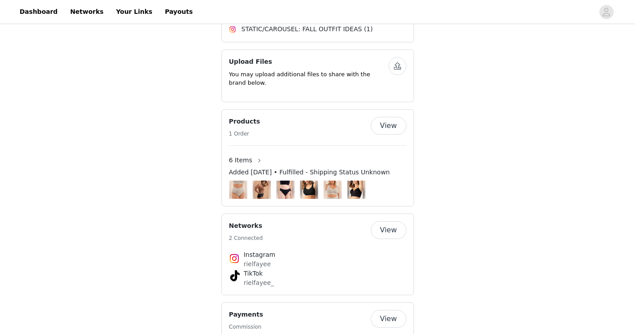 The width and height of the screenshot is (635, 334). What do you see at coordinates (285, 189) in the screenshot?
I see `img: Truekind® Ultra-Soft Essentials Brief` at bounding box center [285, 189].